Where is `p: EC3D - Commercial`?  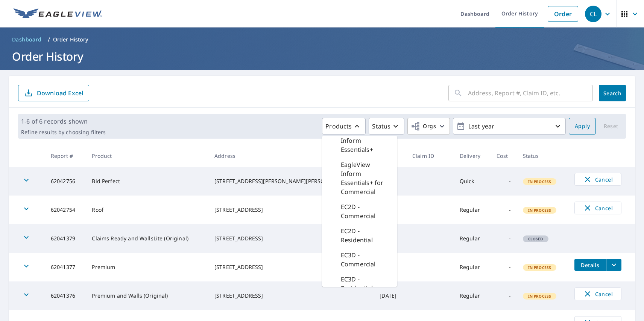
p: EC3D - Commercial is located at coordinates (366, 260).